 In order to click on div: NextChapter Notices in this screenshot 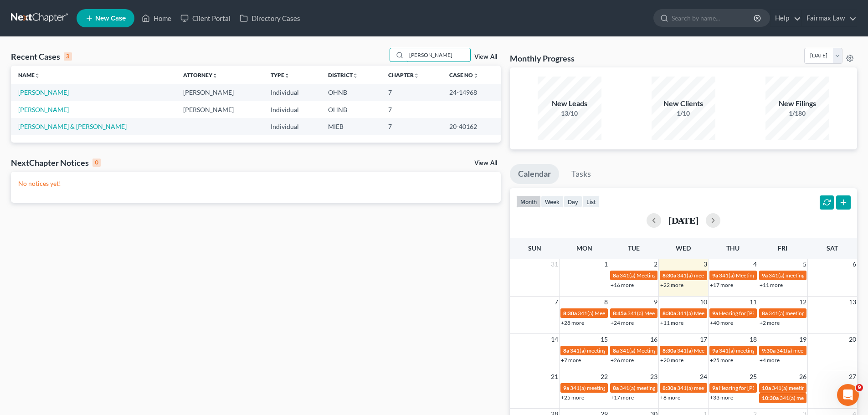, I will do `click(56, 163)`.